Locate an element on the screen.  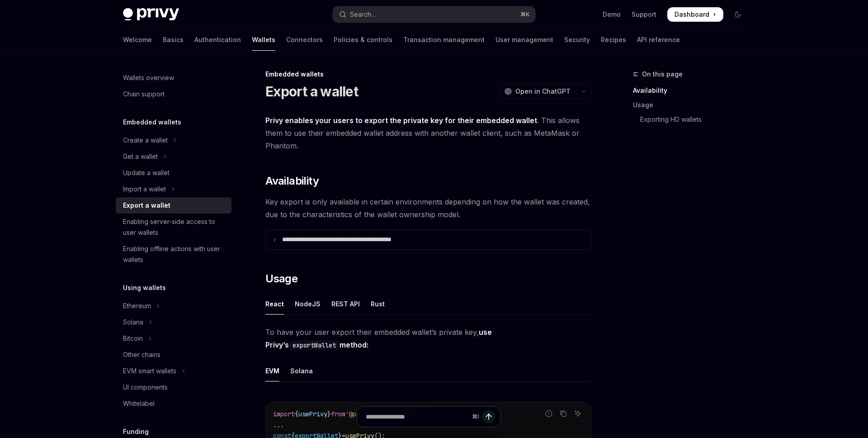
a: Connectors is located at coordinates (304, 40).